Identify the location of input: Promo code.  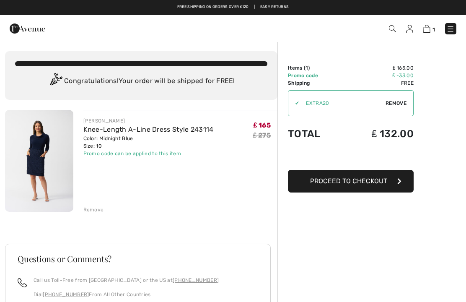
(342, 103).